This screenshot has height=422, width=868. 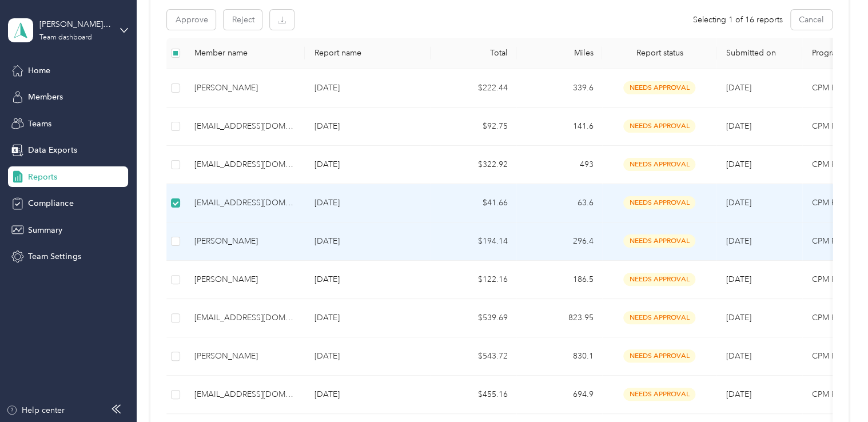 What do you see at coordinates (560, 241) in the screenshot?
I see `td: 296.4` at bounding box center [560, 241].